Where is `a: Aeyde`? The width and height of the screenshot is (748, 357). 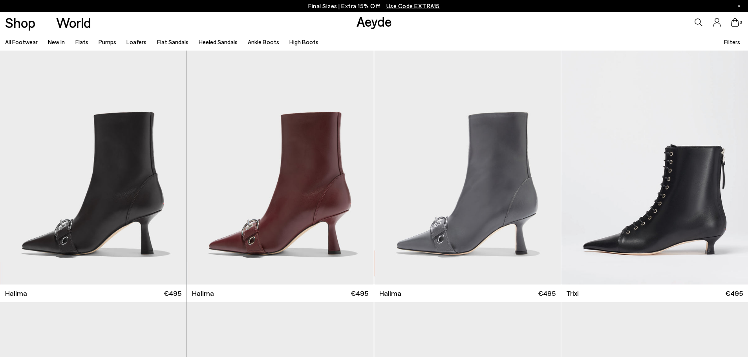 a: Aeyde is located at coordinates (374, 21).